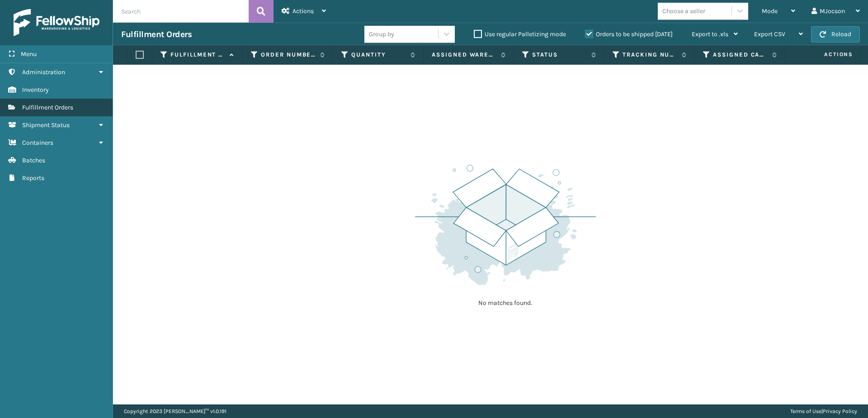 The height and width of the screenshot is (418, 868). What do you see at coordinates (38, 142) in the screenshot?
I see `span: Containers` at bounding box center [38, 142].